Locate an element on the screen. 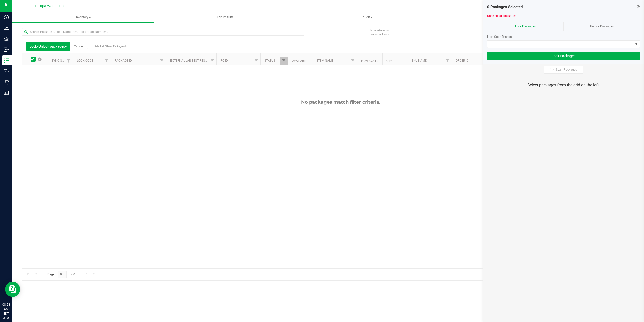  span: Lab Results is located at coordinates (225, 17).